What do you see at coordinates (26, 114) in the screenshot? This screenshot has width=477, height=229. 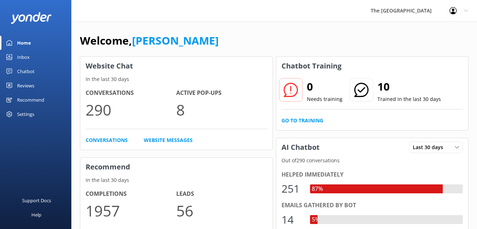 I see `div: Settings` at bounding box center [26, 114].